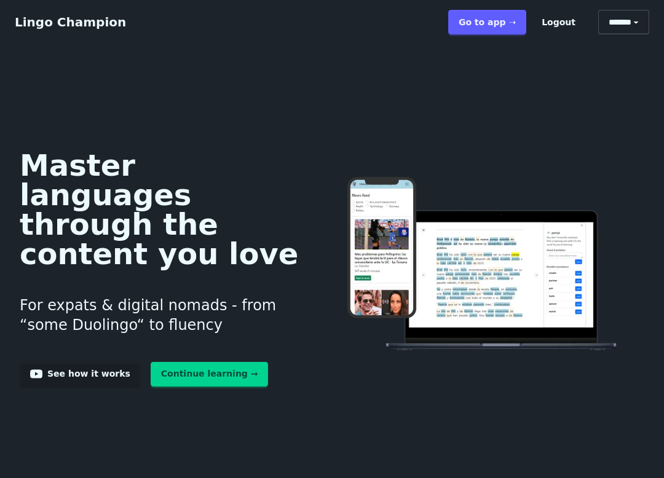  Describe the element at coordinates (487, 22) in the screenshot. I see `a: Go to app ➝` at that location.